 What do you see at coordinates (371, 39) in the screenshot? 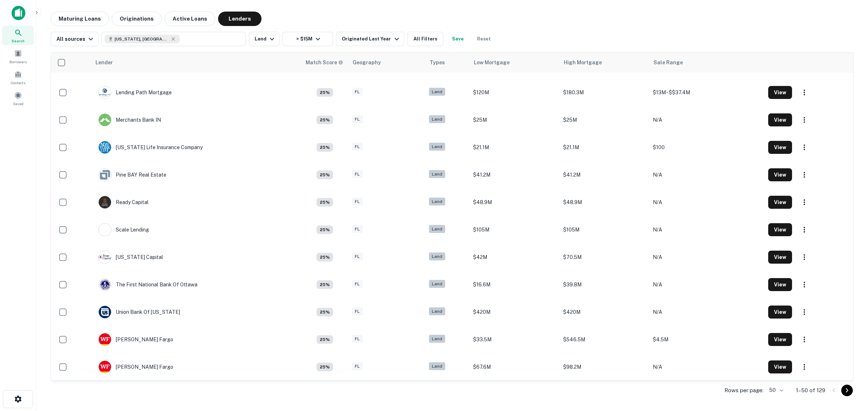
I see `div: Originated Last Year` at bounding box center [371, 39].